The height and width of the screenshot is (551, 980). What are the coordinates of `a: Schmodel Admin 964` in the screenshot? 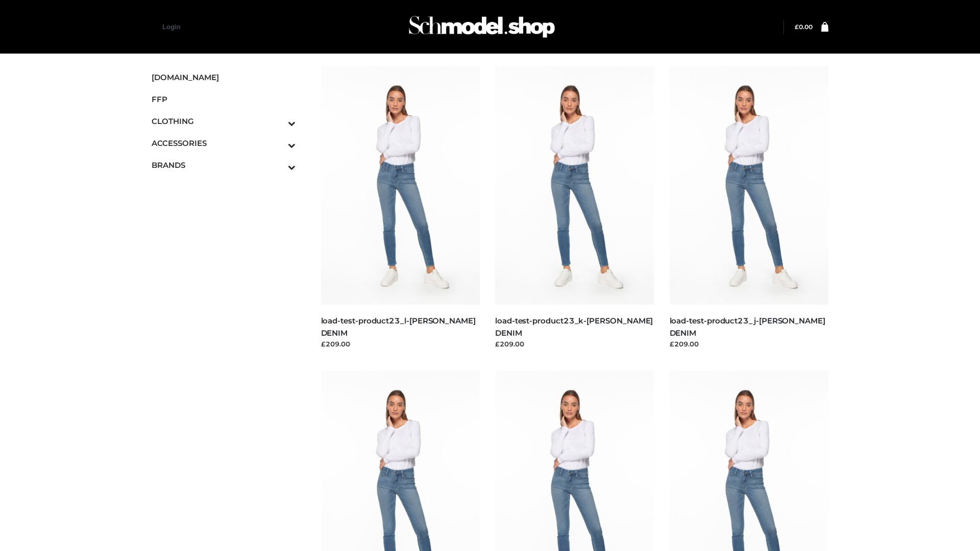 It's located at (482, 27).